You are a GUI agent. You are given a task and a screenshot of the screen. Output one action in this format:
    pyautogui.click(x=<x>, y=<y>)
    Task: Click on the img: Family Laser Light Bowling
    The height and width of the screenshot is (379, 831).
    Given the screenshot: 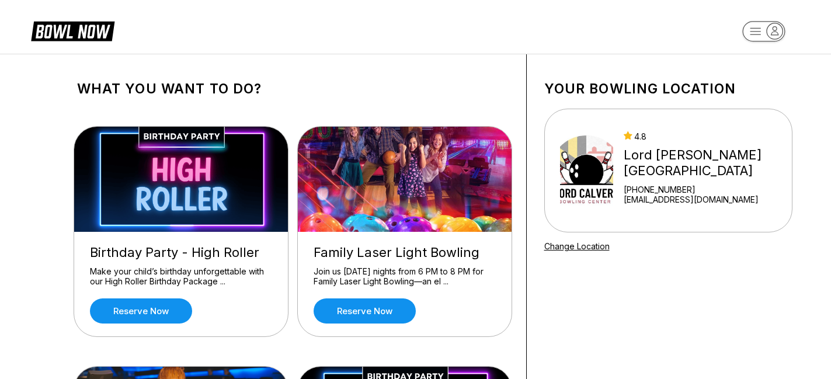 What is the action you would take?
    pyautogui.click(x=405, y=179)
    